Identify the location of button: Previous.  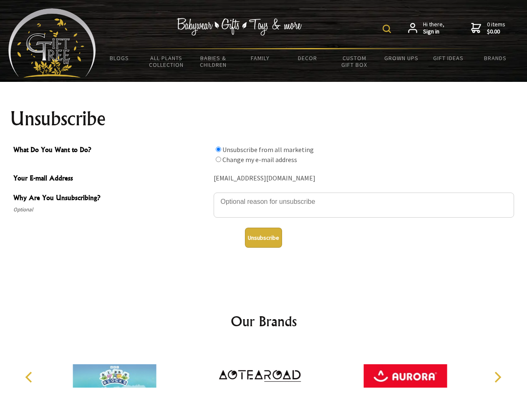
(30, 377).